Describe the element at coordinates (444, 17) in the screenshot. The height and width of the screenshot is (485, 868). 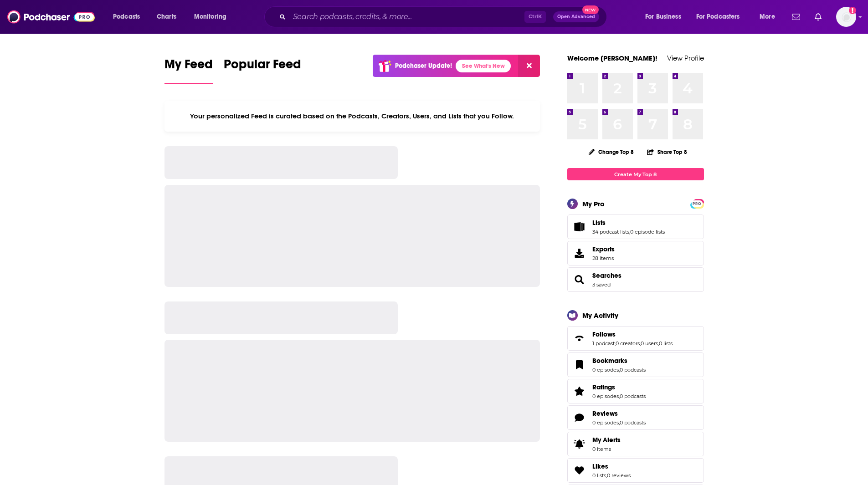
I see `div: Search podcasts, credits, & more...` at that location.